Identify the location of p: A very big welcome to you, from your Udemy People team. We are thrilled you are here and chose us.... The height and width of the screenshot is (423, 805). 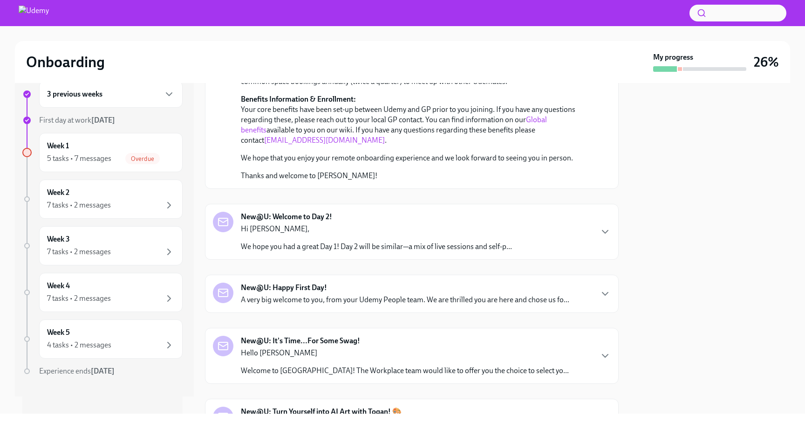
(405, 300).